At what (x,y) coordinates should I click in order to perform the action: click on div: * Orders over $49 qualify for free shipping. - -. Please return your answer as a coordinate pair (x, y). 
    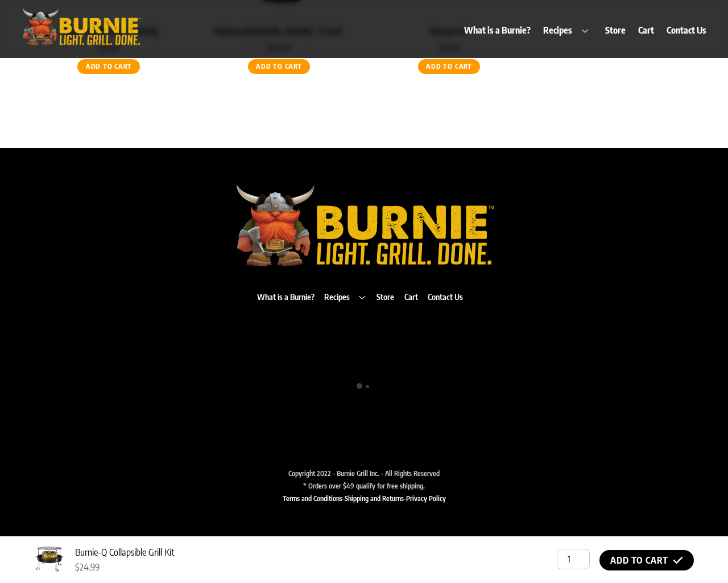
    Looking at the image, I should click on (364, 492).